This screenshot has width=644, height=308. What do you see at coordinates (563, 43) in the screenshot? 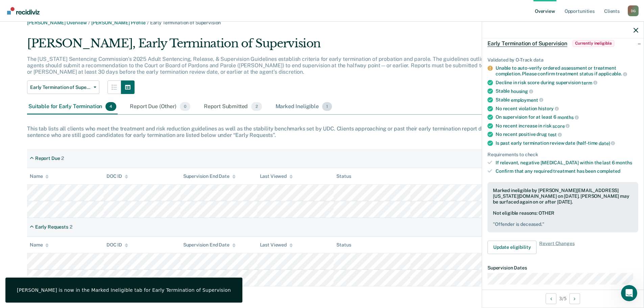
I see `div: Early Termination of SupervisionCurrently ineligible` at bounding box center [563, 43].